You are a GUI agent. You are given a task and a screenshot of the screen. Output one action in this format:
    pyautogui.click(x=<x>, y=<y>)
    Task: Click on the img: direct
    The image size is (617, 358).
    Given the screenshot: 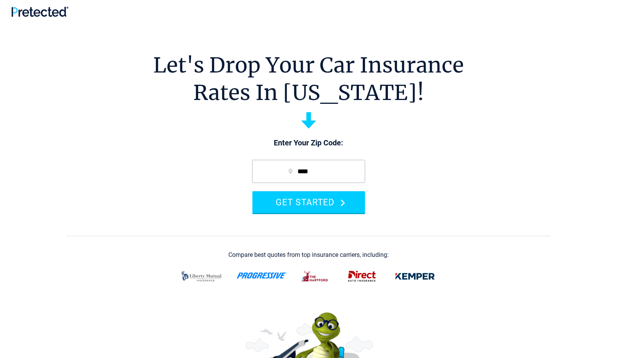 What is the action you would take?
    pyautogui.click(x=362, y=276)
    